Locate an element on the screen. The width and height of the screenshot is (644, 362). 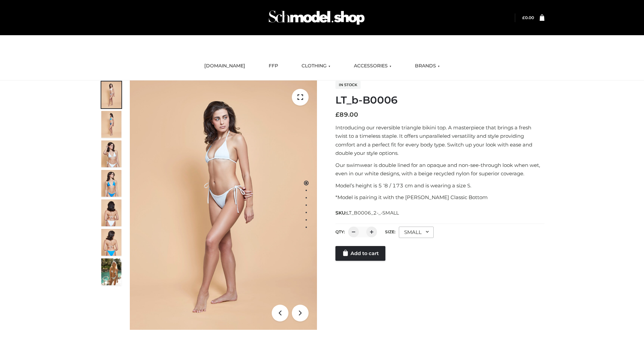
p: Model’s height is 5 ‘8 / 173 cm and is wearing a size S. is located at coordinates (440, 186).